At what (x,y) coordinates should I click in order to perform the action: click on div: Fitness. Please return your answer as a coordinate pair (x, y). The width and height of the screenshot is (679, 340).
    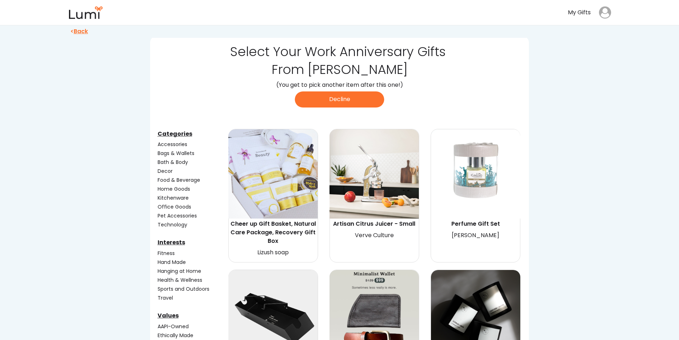
    Looking at the image, I should click on (192, 253).